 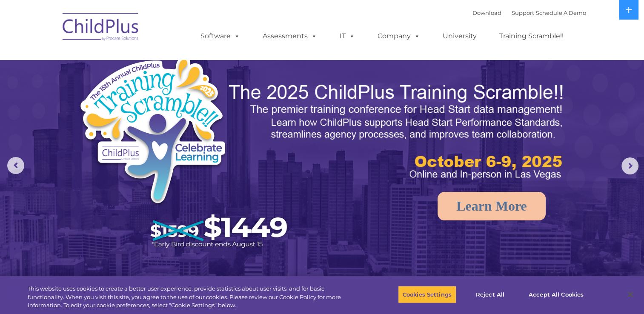 I want to click on span: Last name, so click(x=131, y=59).